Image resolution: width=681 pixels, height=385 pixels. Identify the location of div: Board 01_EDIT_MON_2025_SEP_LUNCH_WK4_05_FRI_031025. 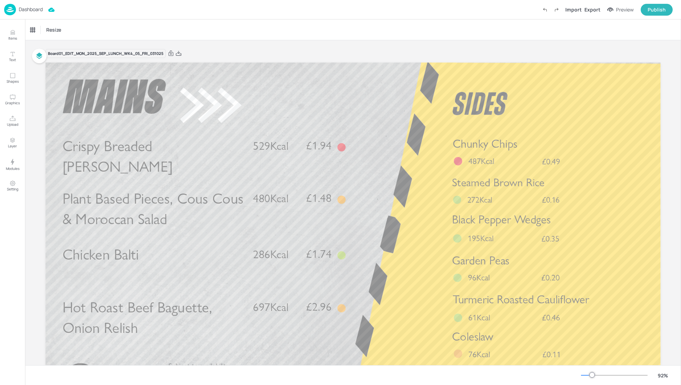
(106, 54).